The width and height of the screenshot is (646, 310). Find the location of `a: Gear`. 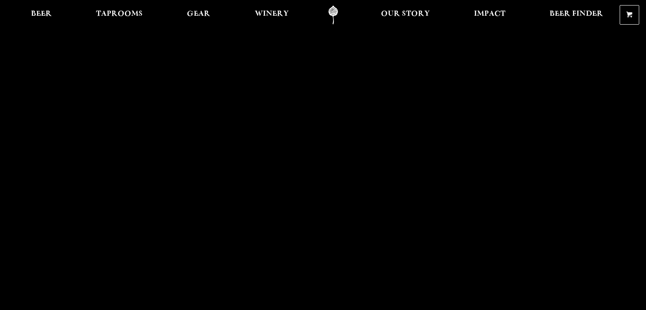

a: Gear is located at coordinates (198, 15).